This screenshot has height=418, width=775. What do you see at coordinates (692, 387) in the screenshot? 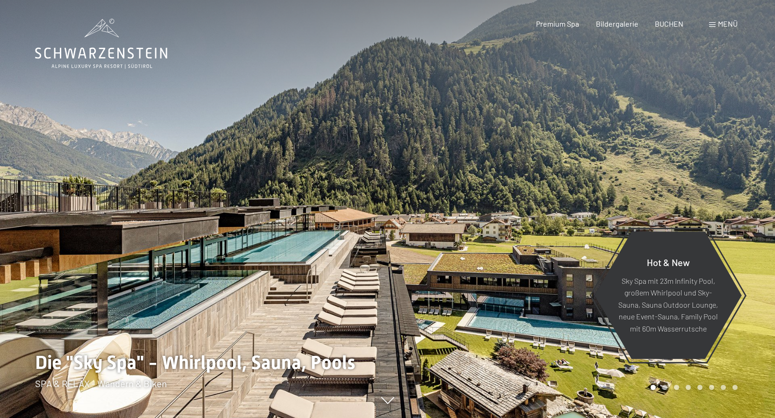
I see `div: Carousel Pagination` at bounding box center [692, 387].